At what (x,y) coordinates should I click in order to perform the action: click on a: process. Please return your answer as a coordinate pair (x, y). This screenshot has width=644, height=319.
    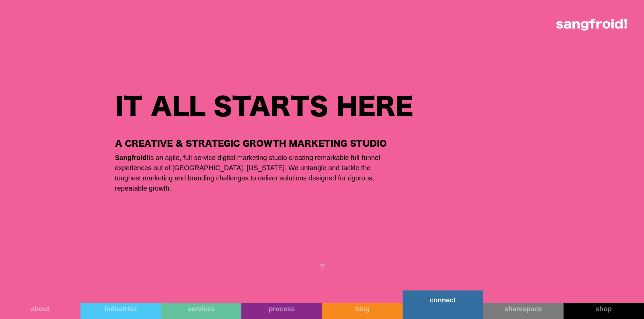
    Looking at the image, I should click on (282, 311).